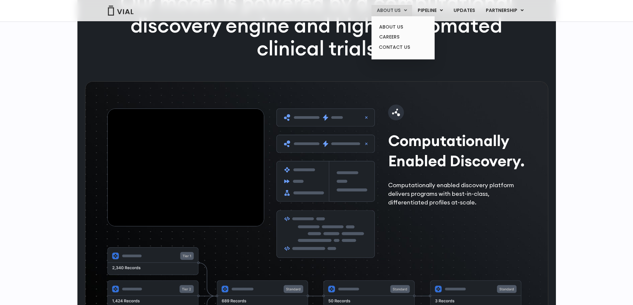 This screenshot has width=633, height=305. What do you see at coordinates (430, 11) in the screenshot?
I see `a: PIPELINEMenu Toggle` at bounding box center [430, 11].